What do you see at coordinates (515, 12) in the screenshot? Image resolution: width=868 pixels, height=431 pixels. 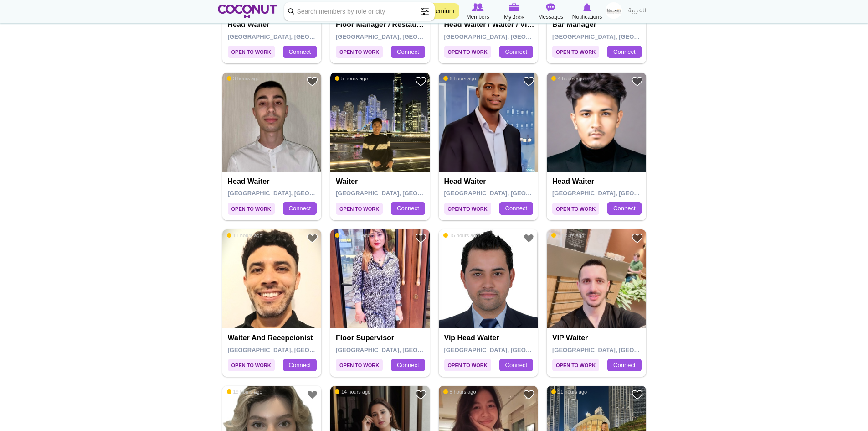 I see `a: My Jobs My Jobs` at bounding box center [515, 12].